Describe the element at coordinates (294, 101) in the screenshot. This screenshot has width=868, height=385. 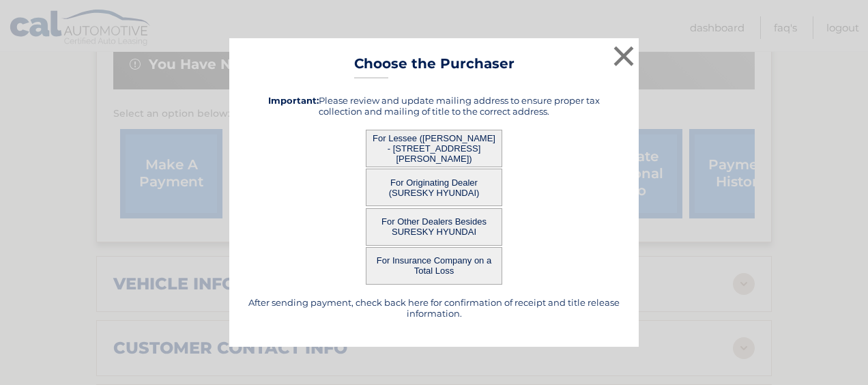
I see `strong: Important:` at that location.